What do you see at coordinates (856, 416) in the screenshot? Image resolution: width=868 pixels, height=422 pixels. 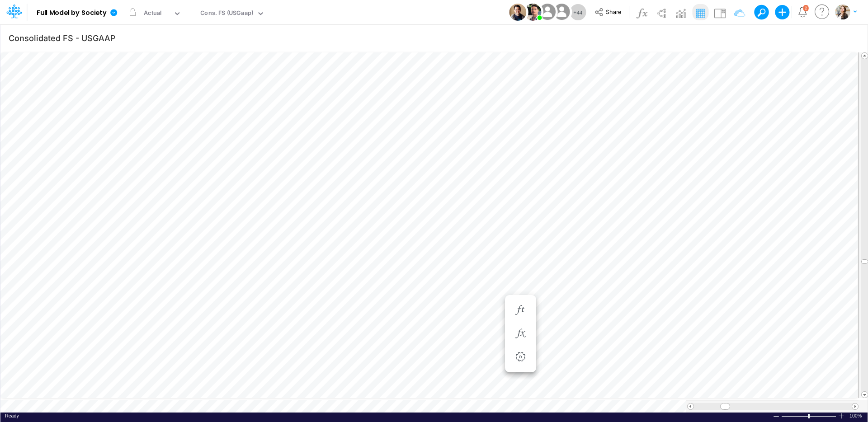 I see `div: Zoom level` at bounding box center [856, 416].